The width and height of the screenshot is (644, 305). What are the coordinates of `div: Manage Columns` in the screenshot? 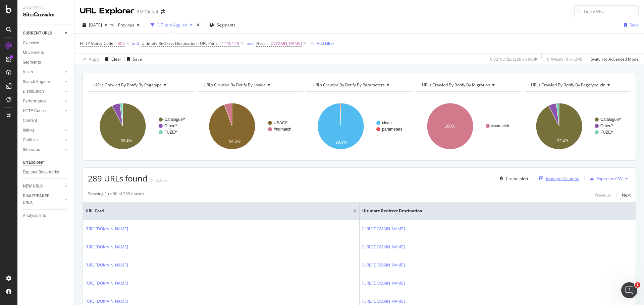 It's located at (562, 179).